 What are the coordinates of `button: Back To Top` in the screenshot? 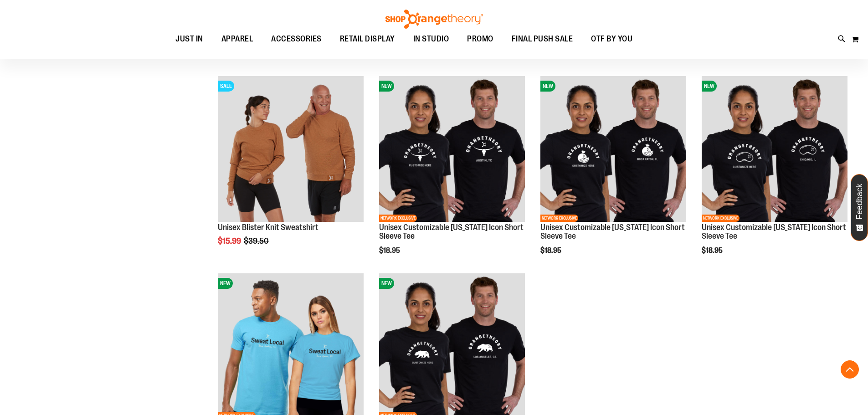 It's located at (850, 370).